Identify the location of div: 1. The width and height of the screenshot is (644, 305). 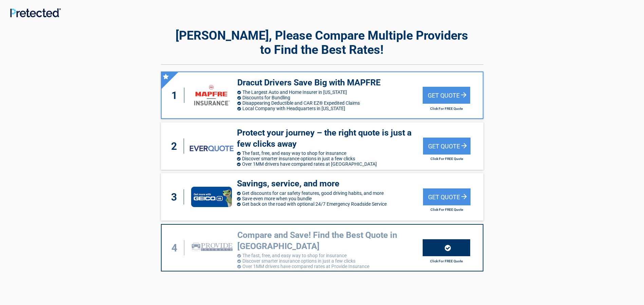
(177, 95).